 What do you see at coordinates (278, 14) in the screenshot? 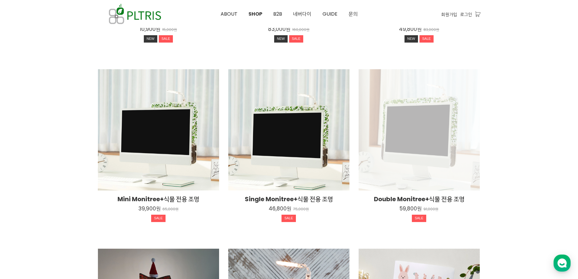
I see `span: B2B` at bounding box center [278, 14].